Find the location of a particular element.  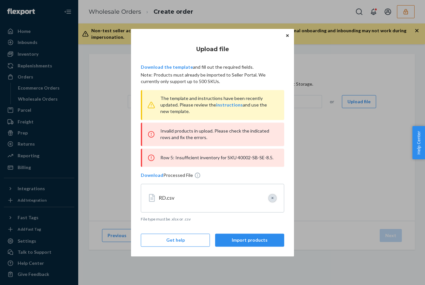

a: instructions is located at coordinates (230, 105).